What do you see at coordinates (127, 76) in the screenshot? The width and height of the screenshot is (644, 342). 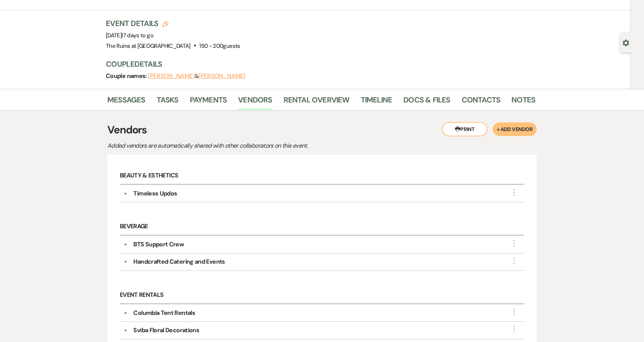 I see `span: Couple names:` at bounding box center [127, 76].